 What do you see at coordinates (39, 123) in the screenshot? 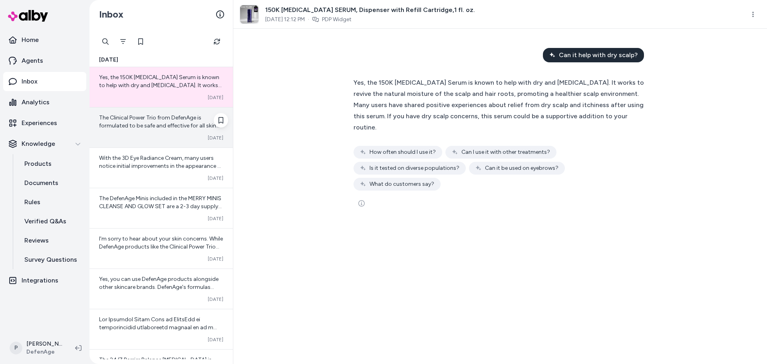
I see `p: Experiences` at bounding box center [39, 123].